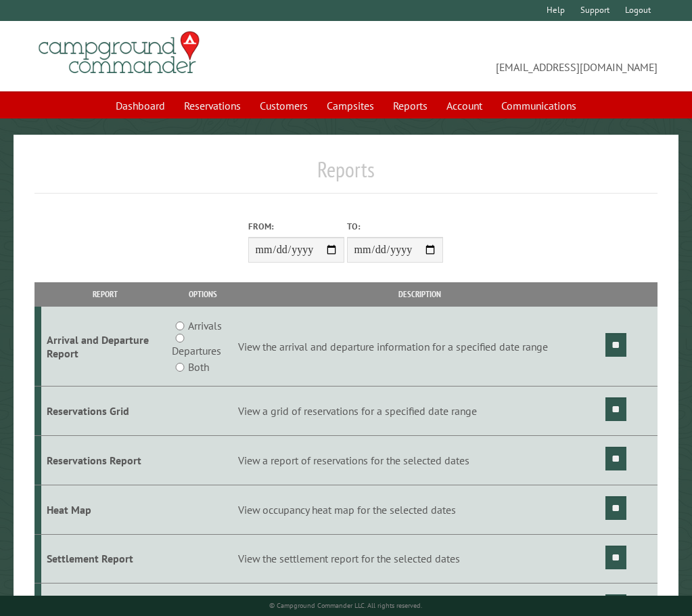  Describe the element at coordinates (410, 106) in the screenshot. I see `a: Reports` at that location.